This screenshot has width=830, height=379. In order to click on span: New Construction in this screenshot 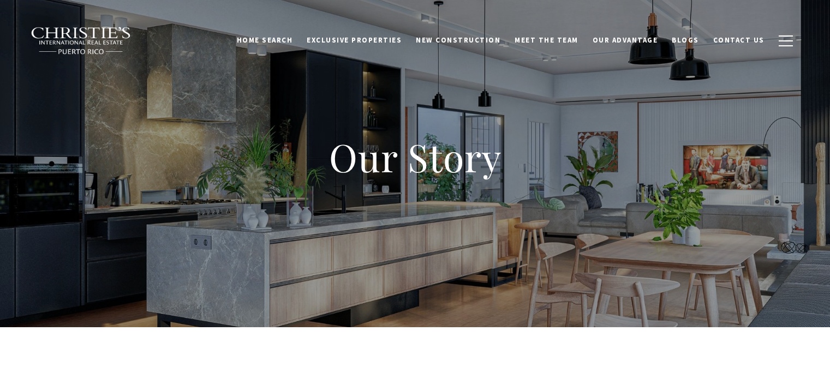, I will do `click(458, 40)`.